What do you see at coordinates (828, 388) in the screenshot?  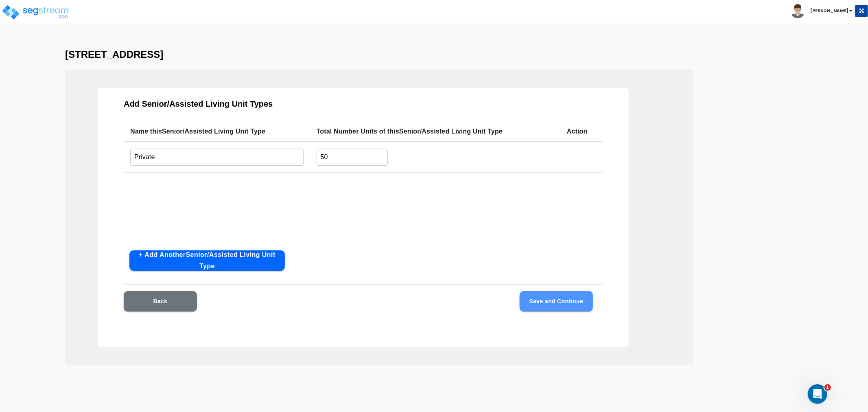 I see `span: 1` at bounding box center [828, 388].